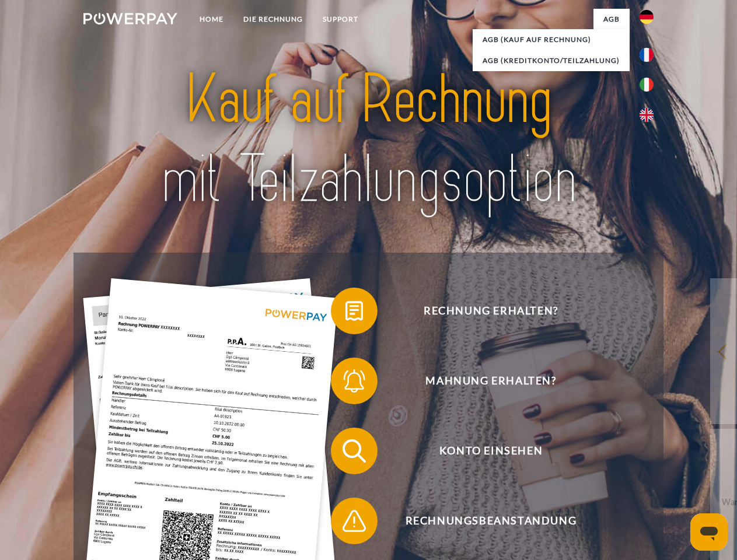 The width and height of the screenshot is (737, 560). What do you see at coordinates (354, 521) in the screenshot?
I see `img: qb_warning.svg` at bounding box center [354, 521].